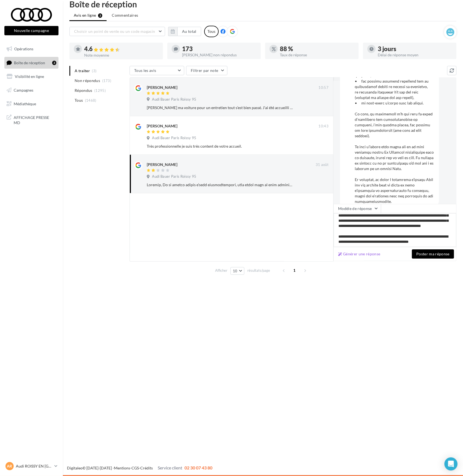 The width and height of the screenshot is (463, 476). What do you see at coordinates (100, 90) in the screenshot?
I see `span: (1295)` at bounding box center [100, 90].